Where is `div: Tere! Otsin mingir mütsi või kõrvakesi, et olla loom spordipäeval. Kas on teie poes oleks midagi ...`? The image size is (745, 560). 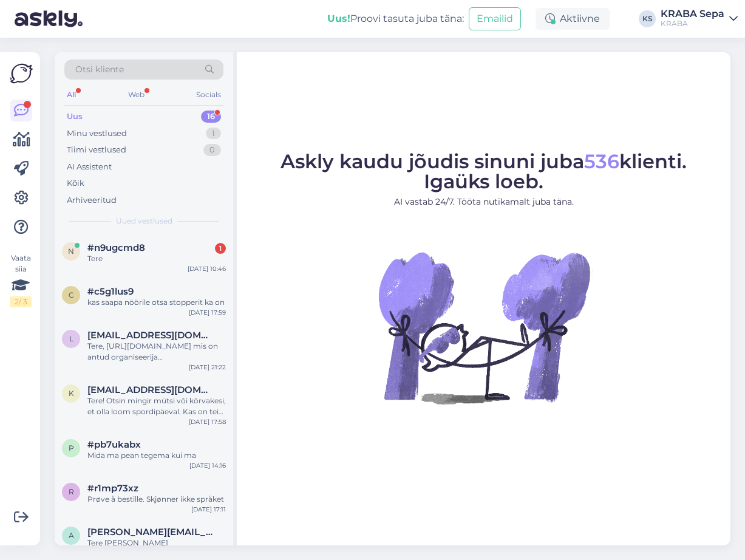 div: Tere! Otsin mingir mütsi või kõrvakesi, et olla loom spordipäeval. Kas on teie poes oleks midagi ... is located at coordinates (157, 406).